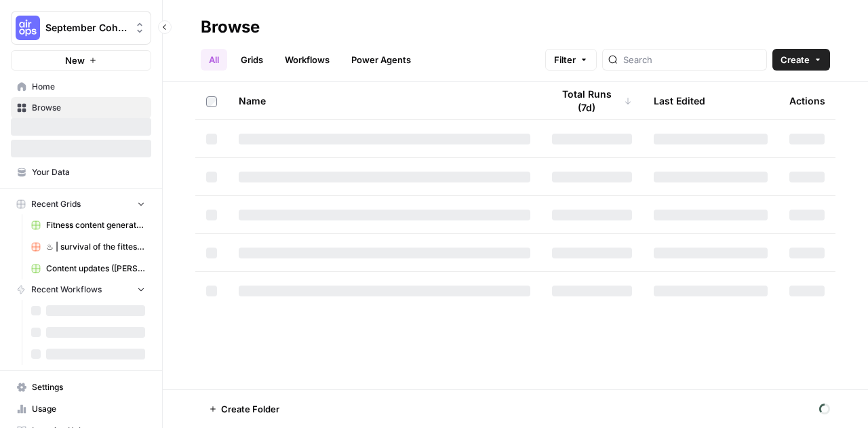  Describe the element at coordinates (691, 60) in the screenshot. I see `input: Search` at that location.